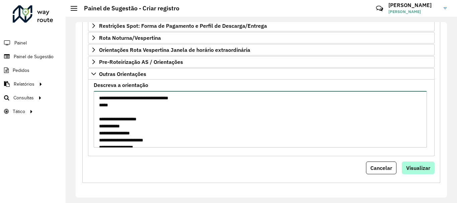  I want to click on a: Contato Rápido, so click(379, 8).